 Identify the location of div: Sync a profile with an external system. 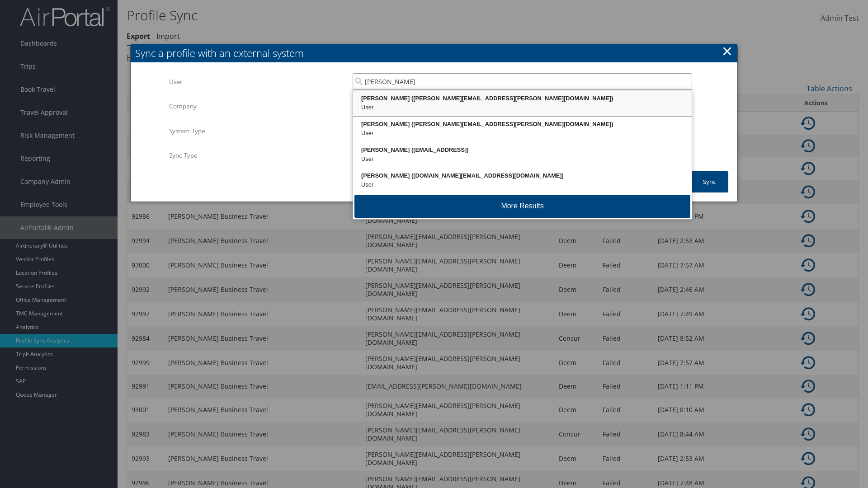
(436, 53).